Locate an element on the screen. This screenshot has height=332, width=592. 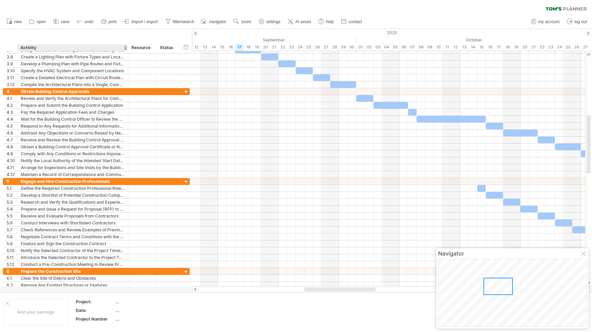
div: Thursday, 25 September 2025 is located at coordinates (308, 47).